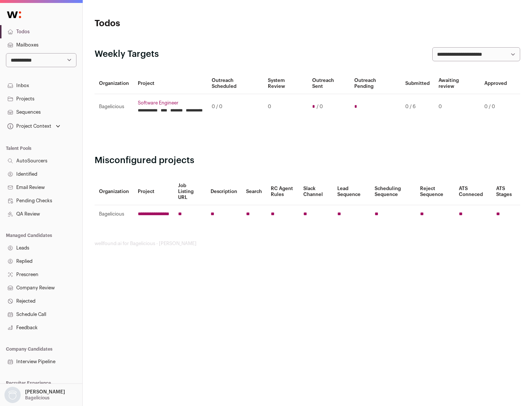  I want to click on th: Outreach Scheduled, so click(235, 84).